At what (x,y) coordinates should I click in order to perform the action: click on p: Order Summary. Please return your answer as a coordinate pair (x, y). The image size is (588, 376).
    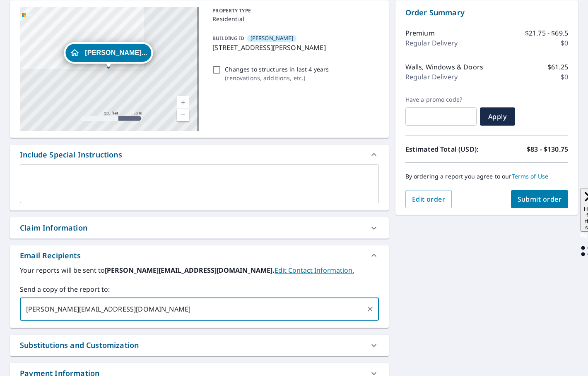
    Looking at the image, I should click on (487, 13).